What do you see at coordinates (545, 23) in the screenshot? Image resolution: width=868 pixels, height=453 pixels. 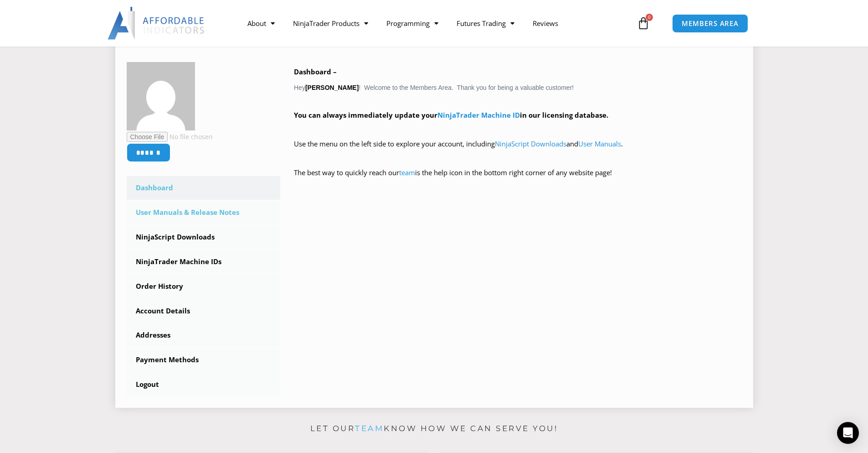 I see `a: Reviews` at bounding box center [545, 23].